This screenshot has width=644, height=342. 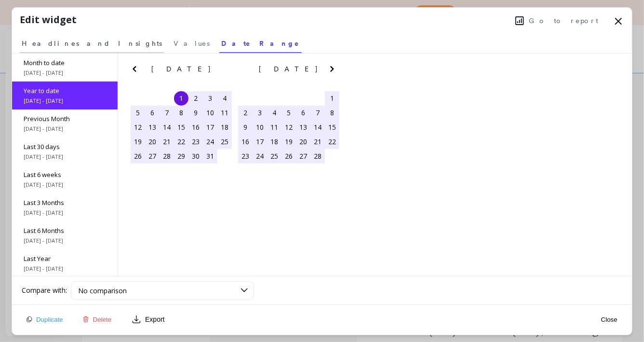 I want to click on div: Choose Friday, February 14th, 2025, so click(x=317, y=128).